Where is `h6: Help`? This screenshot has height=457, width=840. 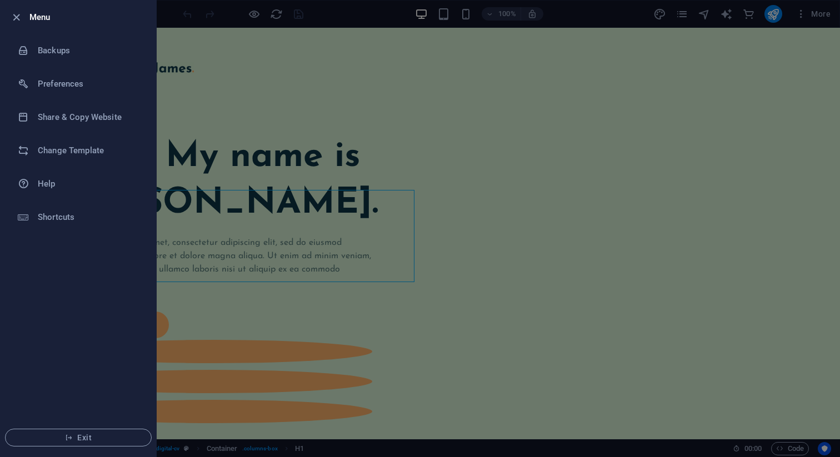 h6: Help is located at coordinates (89, 184).